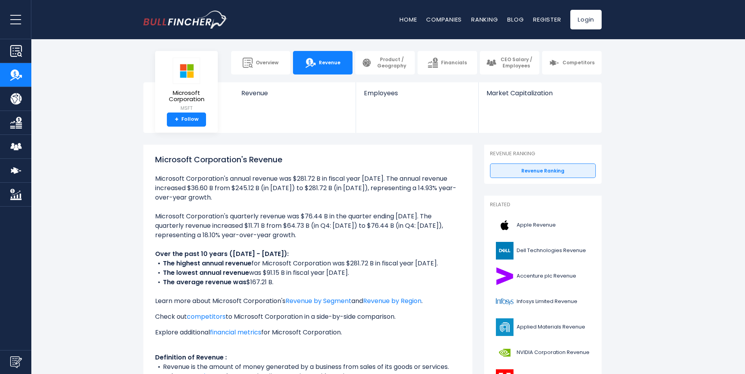 Image resolution: width=745 pixels, height=374 pixels. What do you see at coordinates (308, 301) in the screenshot?
I see `p: Learn more about Microsoft Corporation's and .` at bounding box center [308, 301].